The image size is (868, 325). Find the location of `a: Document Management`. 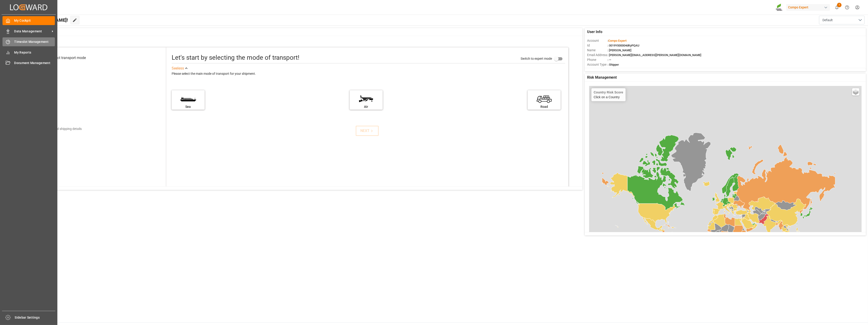

a: Document Management is located at coordinates (29, 63).